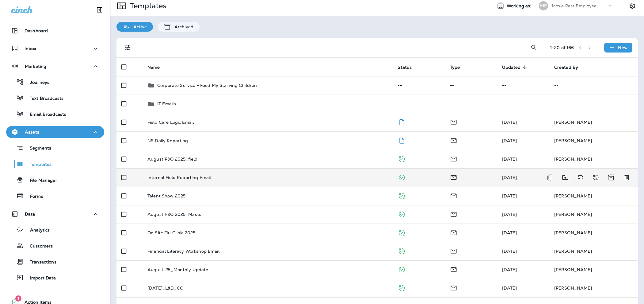 Image resolution: width=644 pixels, height=304 pixels. Describe the element at coordinates (623, 48) in the screenshot. I see `p: New` at that location.